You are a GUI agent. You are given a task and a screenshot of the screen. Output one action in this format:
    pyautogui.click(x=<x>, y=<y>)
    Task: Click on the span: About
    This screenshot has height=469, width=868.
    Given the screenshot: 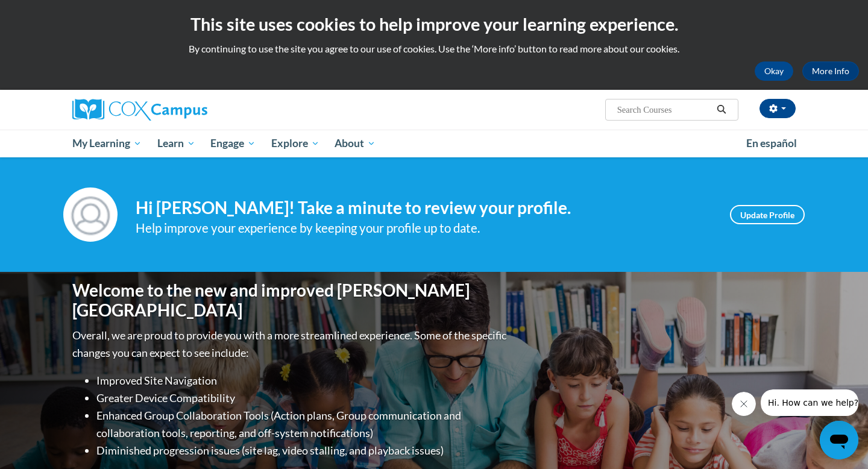 What is the action you would take?
    pyautogui.click(x=355, y=143)
    